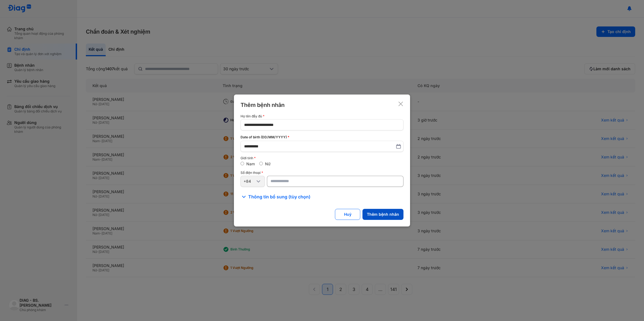 The height and width of the screenshot is (321, 644). I want to click on button: Huỷ, so click(348, 214).